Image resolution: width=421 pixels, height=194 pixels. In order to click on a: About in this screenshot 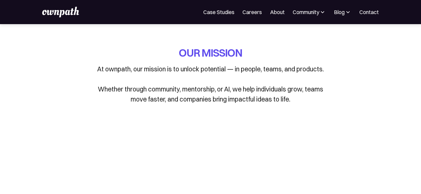, I will do `click(277, 12)`.